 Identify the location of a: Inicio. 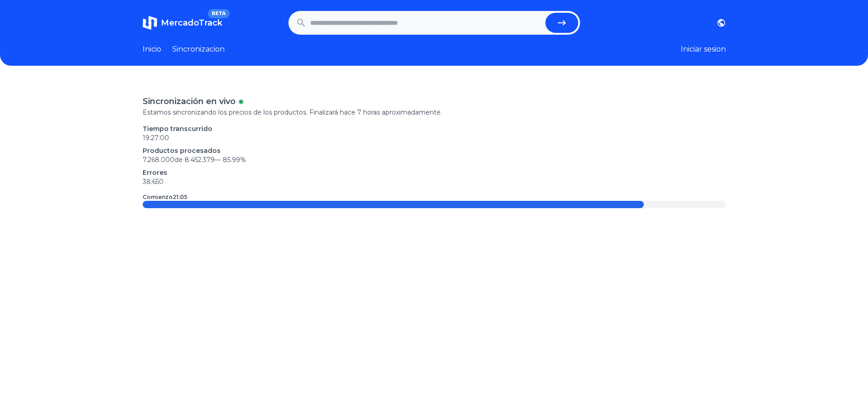
(151, 50).